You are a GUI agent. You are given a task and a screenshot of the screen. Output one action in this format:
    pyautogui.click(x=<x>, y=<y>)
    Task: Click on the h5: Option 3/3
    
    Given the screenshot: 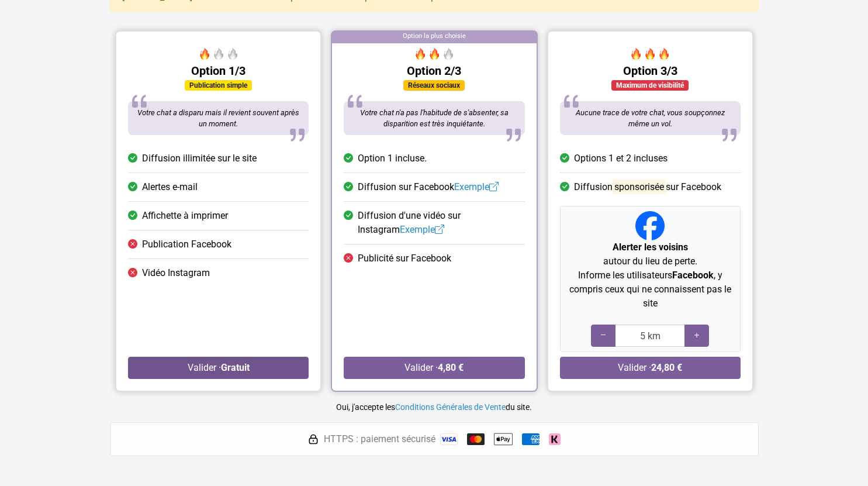 What is the action you would take?
    pyautogui.click(x=650, y=71)
    